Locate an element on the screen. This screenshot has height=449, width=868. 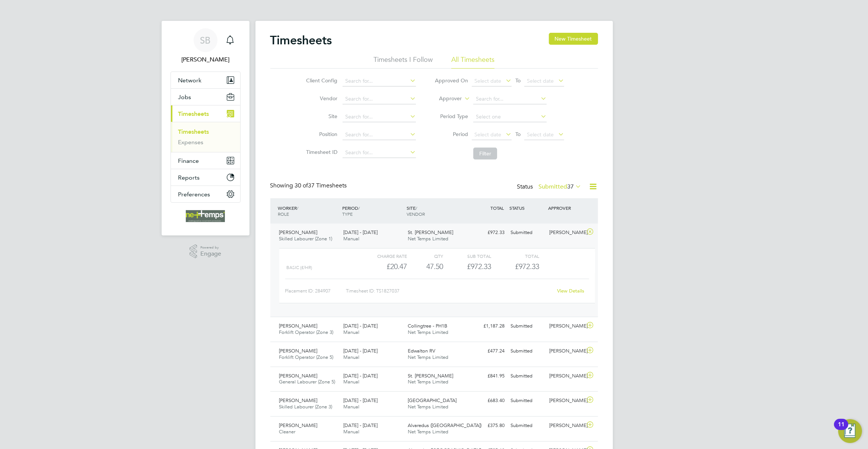
a: Go to home page is located at coordinates (206, 216).